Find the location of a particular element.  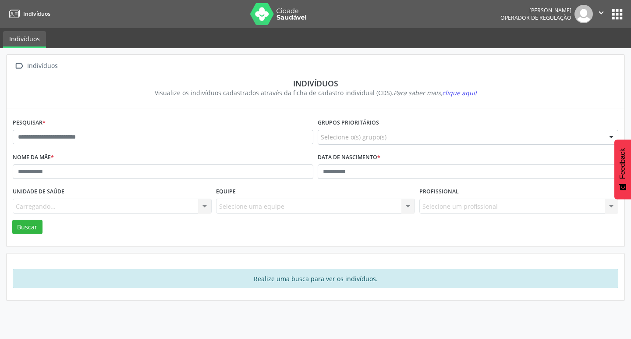

span: Indivíduos is located at coordinates (37, 14).